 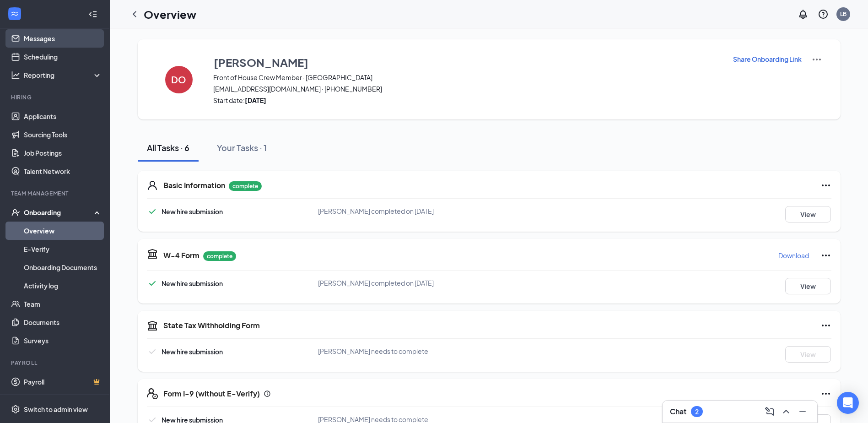 What do you see at coordinates (843, 14) in the screenshot?
I see `div: LB` at bounding box center [843, 14].